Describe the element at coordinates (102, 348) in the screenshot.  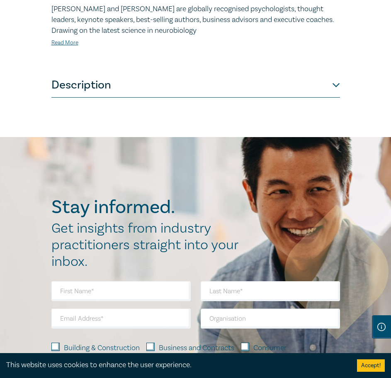
I see `label: Building & Construction` at that location.